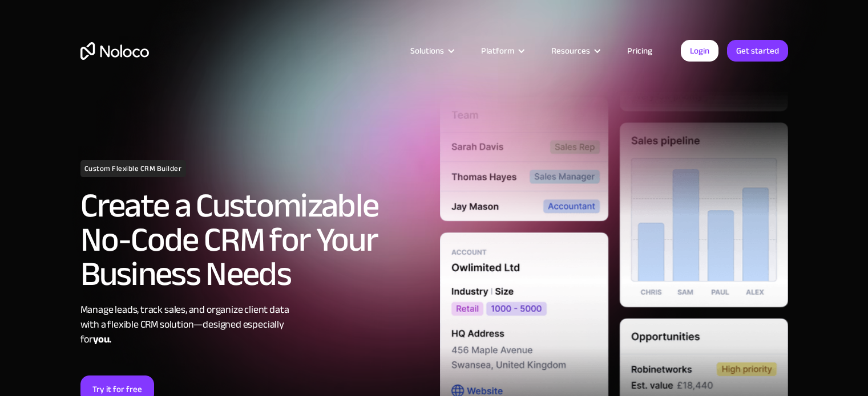 Image resolution: width=868 pixels, height=396 pixels. What do you see at coordinates (102, 339) in the screenshot?
I see `strong: you.` at bounding box center [102, 339].